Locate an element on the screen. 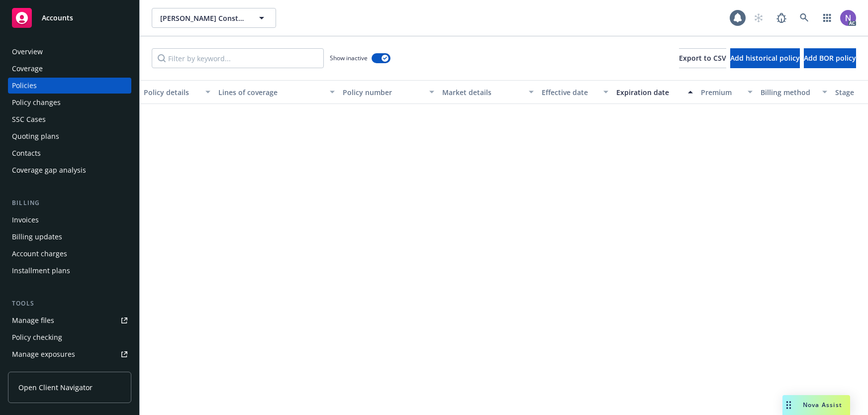 The width and height of the screenshot is (868, 415). a: SSC Cases is located at coordinates (69, 119).